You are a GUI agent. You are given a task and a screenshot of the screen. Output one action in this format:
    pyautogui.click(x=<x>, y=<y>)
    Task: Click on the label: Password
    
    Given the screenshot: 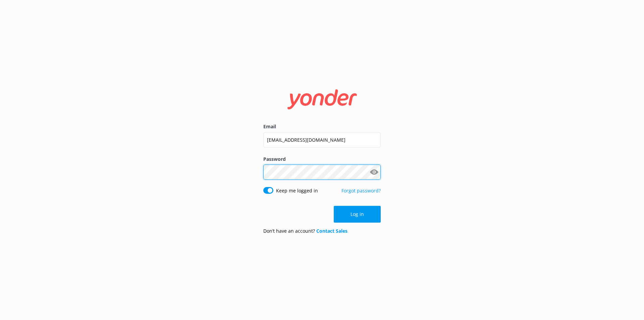 What is the action you would take?
    pyautogui.click(x=322, y=159)
    